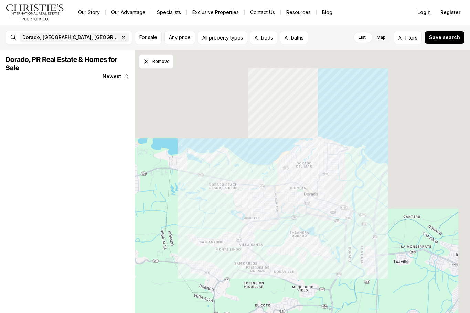 The height and width of the screenshot is (313, 470). I want to click on a: Blog, so click(327, 12).